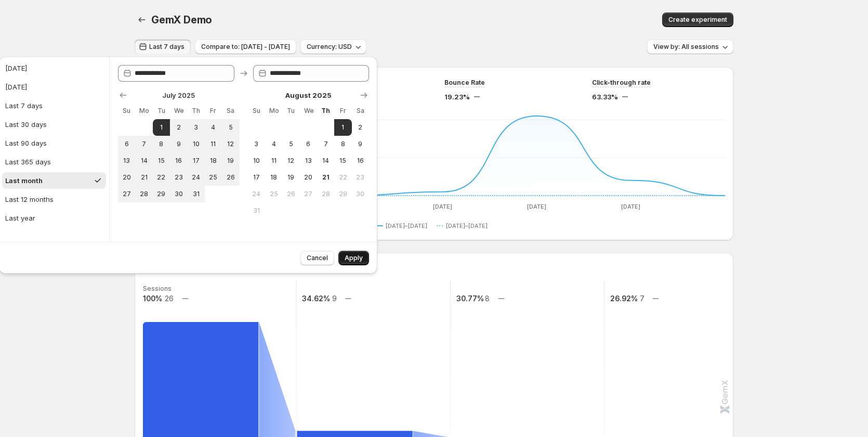 Image resolution: width=868 pixels, height=437 pixels. What do you see at coordinates (343, 111) in the screenshot?
I see `th: Friday` at bounding box center [343, 111].